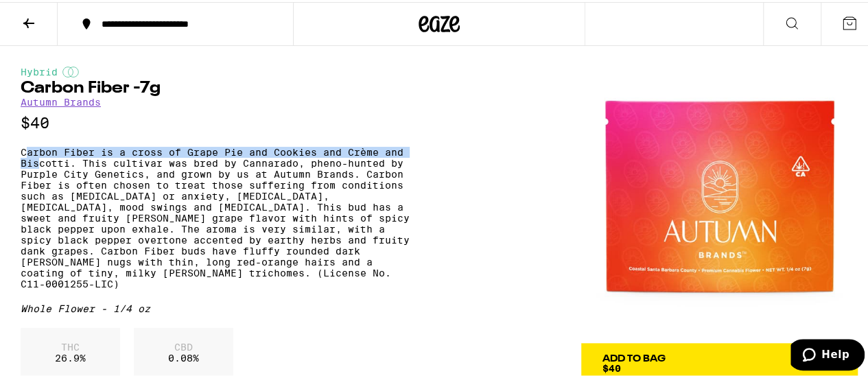  Describe the element at coordinates (719, 202) in the screenshot. I see `img: Autumn Brands - Carbon Fiber -7g` at that location.